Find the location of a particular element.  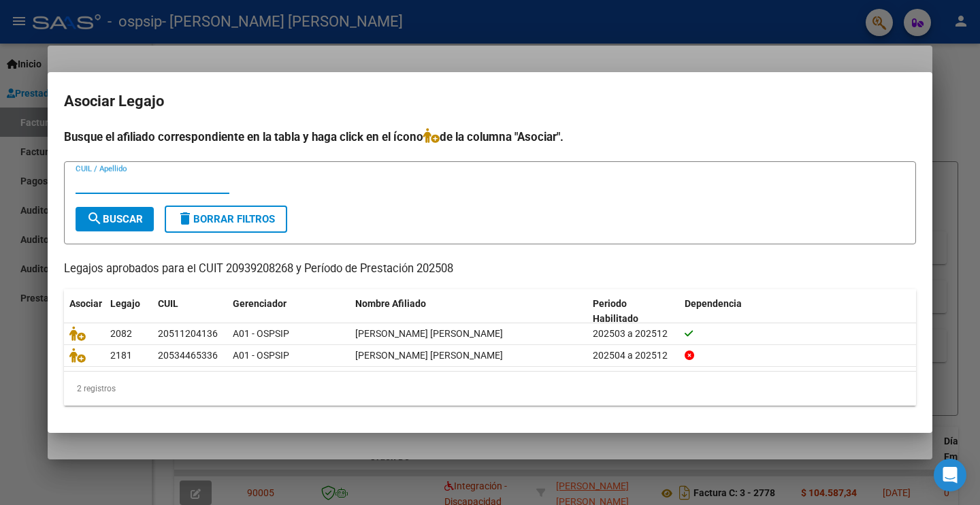

div: 20534465336 is located at coordinates (188, 356).